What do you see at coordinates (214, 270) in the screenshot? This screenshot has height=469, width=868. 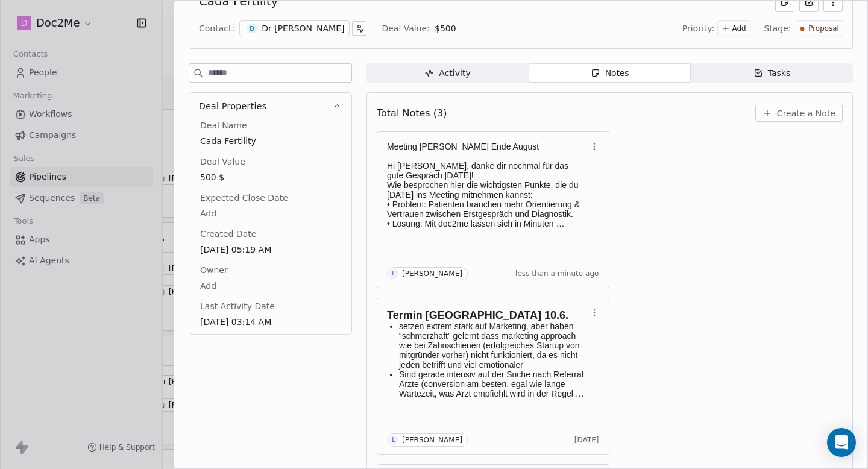 I see `span: Owner` at bounding box center [214, 270].